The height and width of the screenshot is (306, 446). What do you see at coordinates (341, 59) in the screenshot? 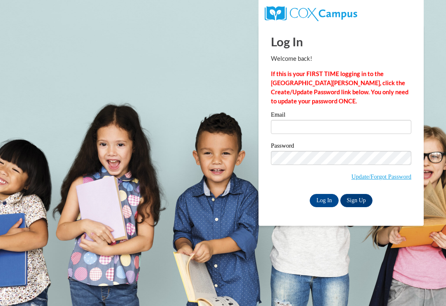
I see `p: Welcome back!` at bounding box center [341, 59].